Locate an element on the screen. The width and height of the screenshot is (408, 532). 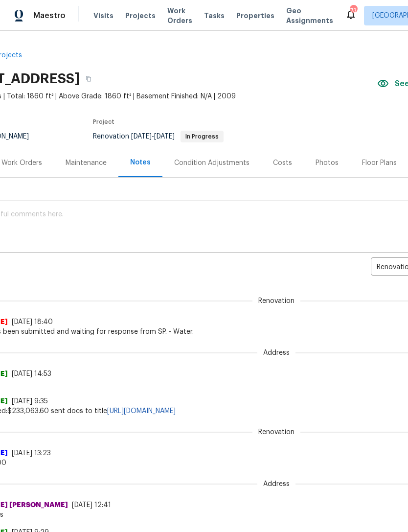
span: Maestro is located at coordinates (50, 16).